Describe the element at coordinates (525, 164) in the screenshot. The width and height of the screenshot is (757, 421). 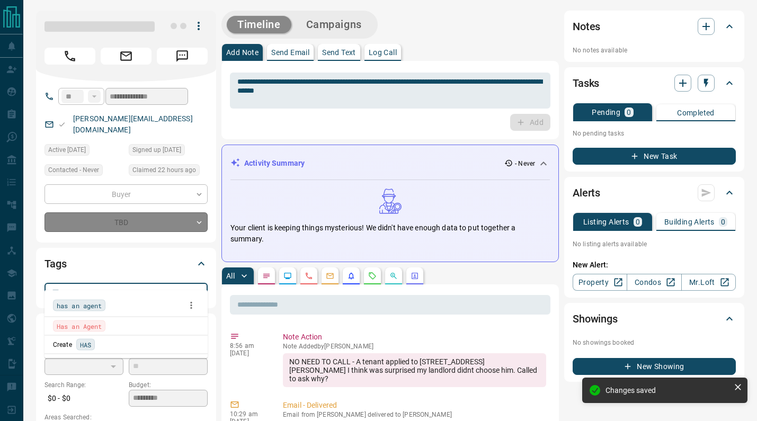
I see `p: - Never` at that location.